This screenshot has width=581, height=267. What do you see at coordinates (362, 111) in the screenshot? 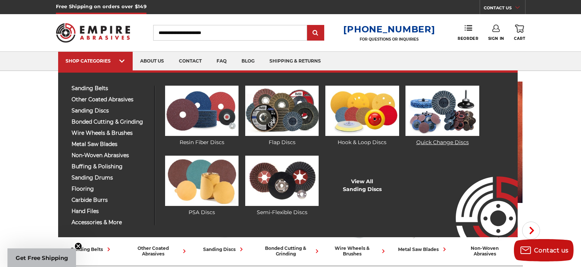
I see `img: Hook & Loop Discs` at bounding box center [362, 111].